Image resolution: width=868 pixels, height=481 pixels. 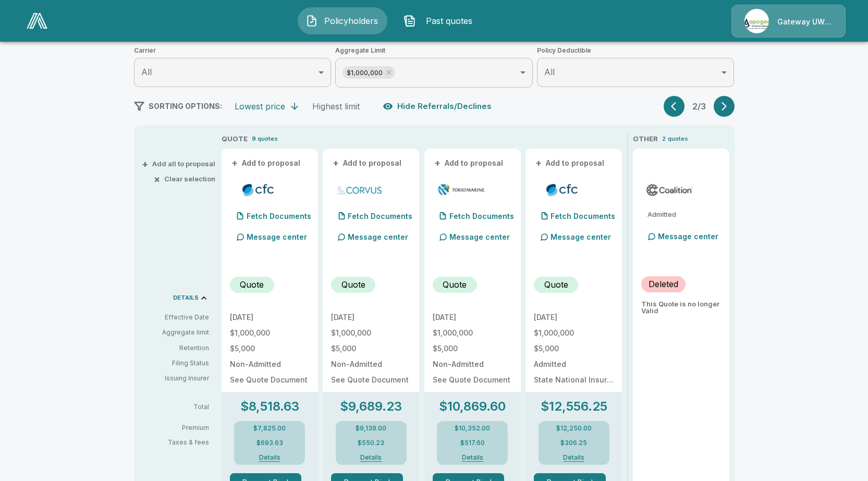 I want to click on button: Hide Referrals/Declines, so click(x=438, y=106).